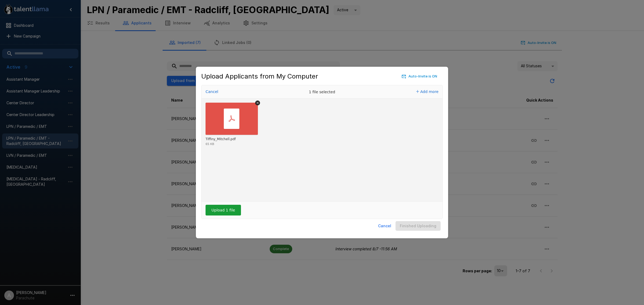 Image resolution: width=644 pixels, height=305 pixels. I want to click on h5: Upload Applicants from My Computer, so click(259, 76).